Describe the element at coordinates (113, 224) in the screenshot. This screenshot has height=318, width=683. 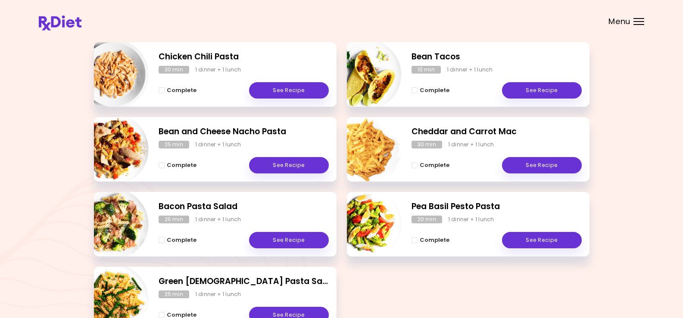
I see `img: Info - Bacon Pasta Salad` at that location.